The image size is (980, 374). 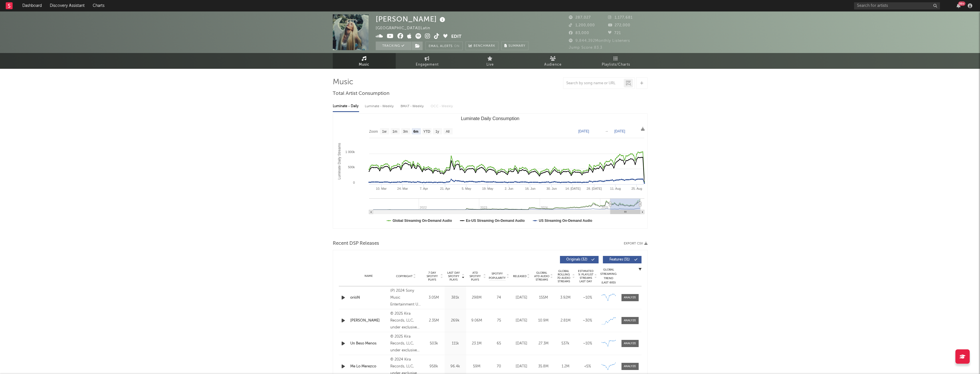 I want to click on a: Un Beso Menos, so click(x=369, y=343).